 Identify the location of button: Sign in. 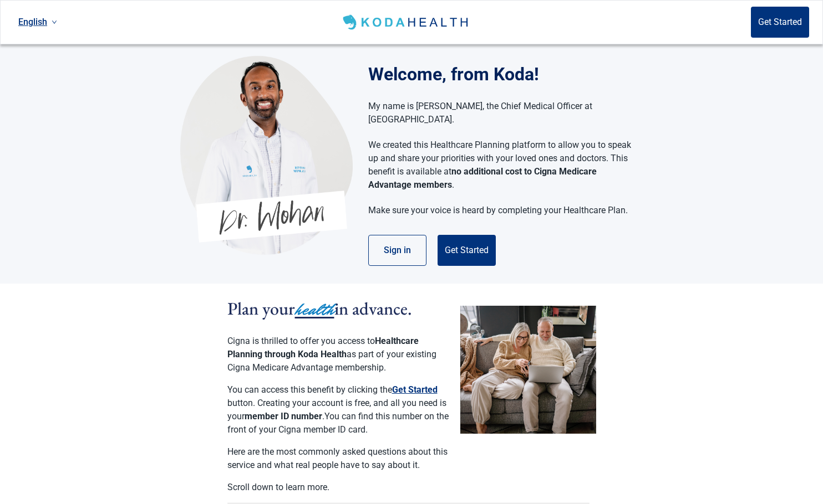
(397, 251).